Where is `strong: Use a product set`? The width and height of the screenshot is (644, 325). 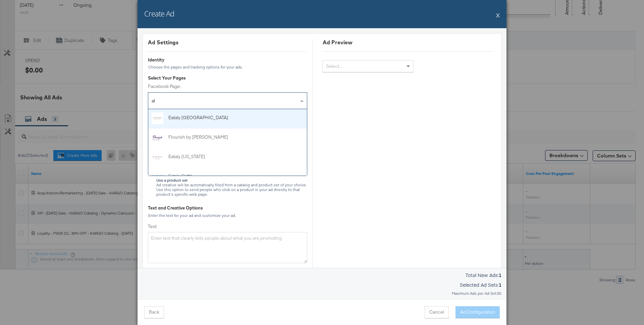 strong: Use a product set is located at coordinates (172, 180).